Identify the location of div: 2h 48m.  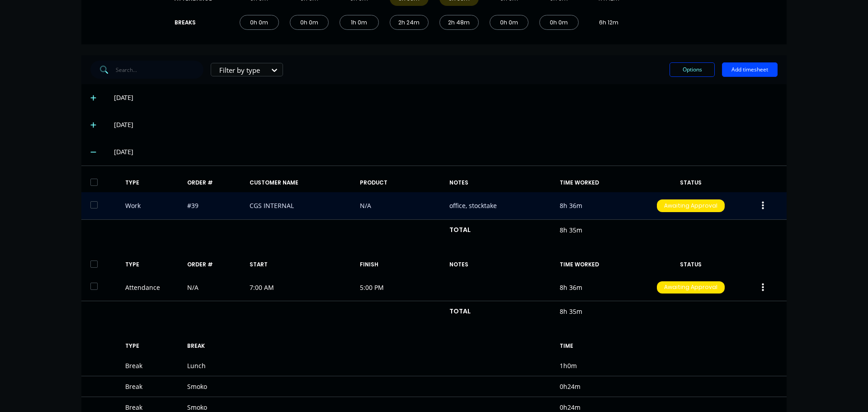
(459, 22).